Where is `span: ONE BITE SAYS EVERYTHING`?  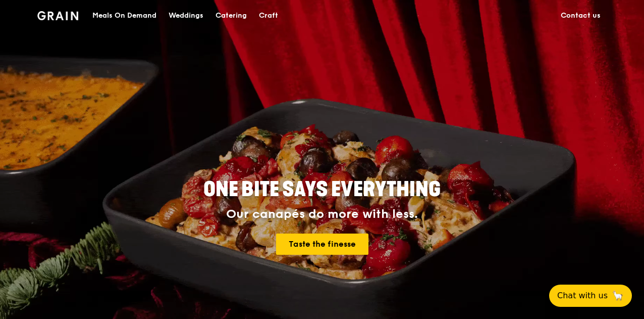 span: ONE BITE SAYS EVERYTHING is located at coordinates (322, 189).